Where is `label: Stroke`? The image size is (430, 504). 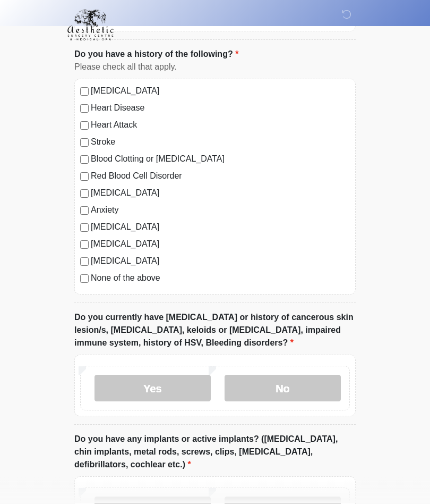
label: Stroke is located at coordinates (221, 143).